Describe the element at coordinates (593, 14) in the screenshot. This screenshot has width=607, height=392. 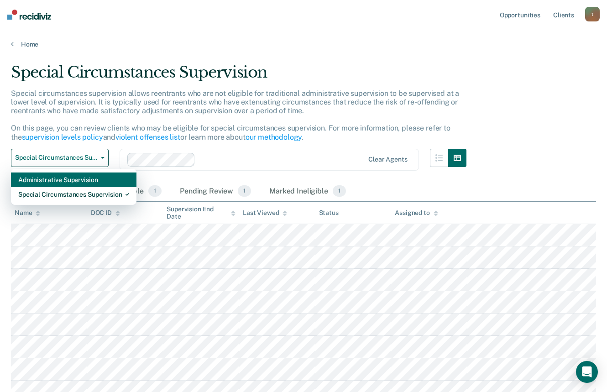
I see `button: t` at that location.